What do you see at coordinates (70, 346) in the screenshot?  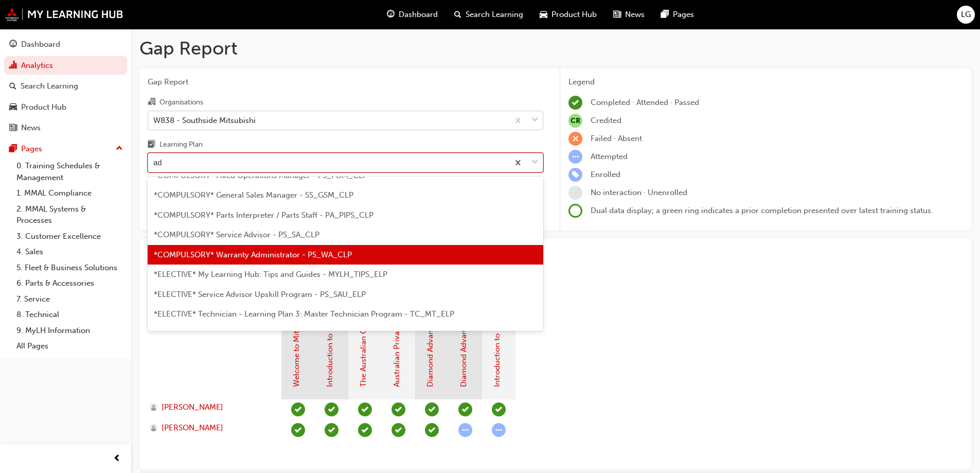 I see `a: All Pages` at bounding box center [70, 346].